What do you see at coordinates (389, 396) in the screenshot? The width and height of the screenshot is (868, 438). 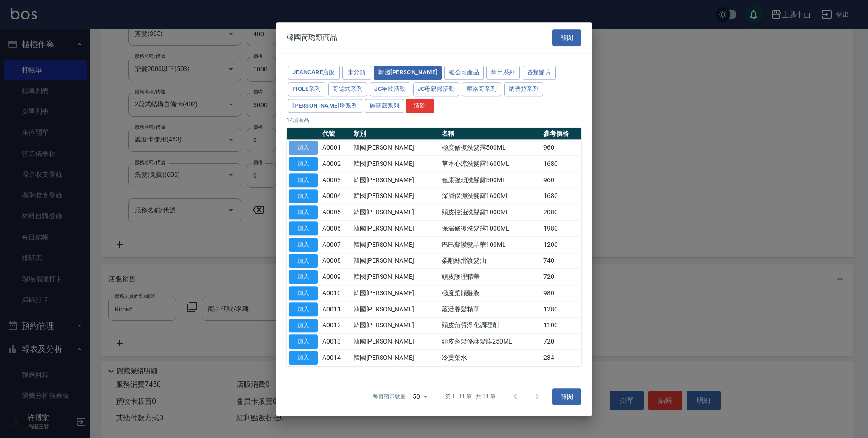 I see `p: 每頁顯示數量` at bounding box center [389, 396].